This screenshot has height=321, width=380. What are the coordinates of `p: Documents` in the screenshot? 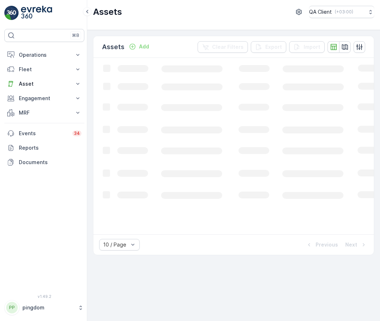 It's located at (50, 162).